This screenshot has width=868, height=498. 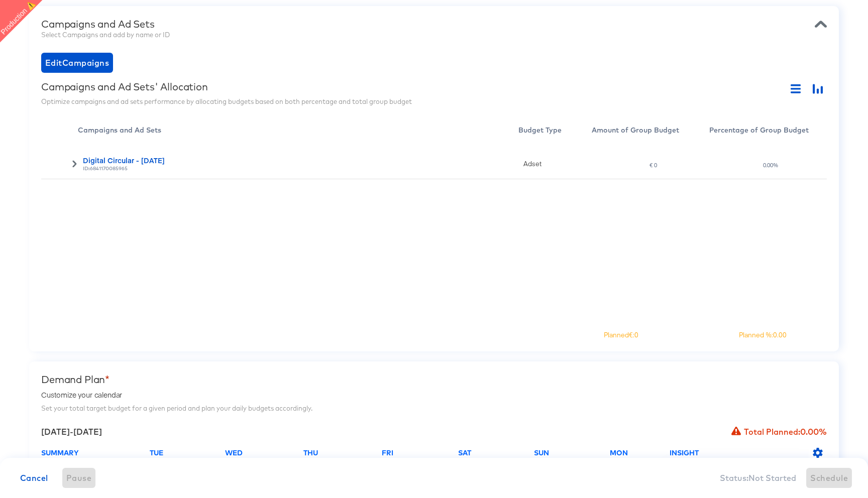 What do you see at coordinates (621, 335) in the screenshot?
I see `div: Planned € : 0` at bounding box center [621, 335].